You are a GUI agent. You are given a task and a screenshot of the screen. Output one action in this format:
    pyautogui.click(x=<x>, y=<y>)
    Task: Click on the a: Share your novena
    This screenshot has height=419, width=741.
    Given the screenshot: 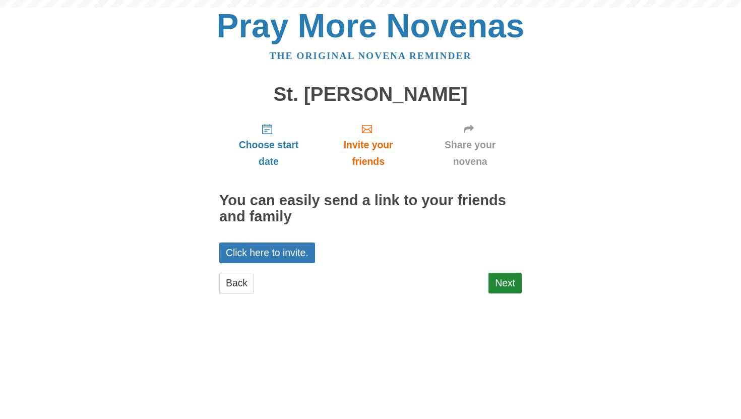 What is the action you would take?
    pyautogui.click(x=470, y=145)
    